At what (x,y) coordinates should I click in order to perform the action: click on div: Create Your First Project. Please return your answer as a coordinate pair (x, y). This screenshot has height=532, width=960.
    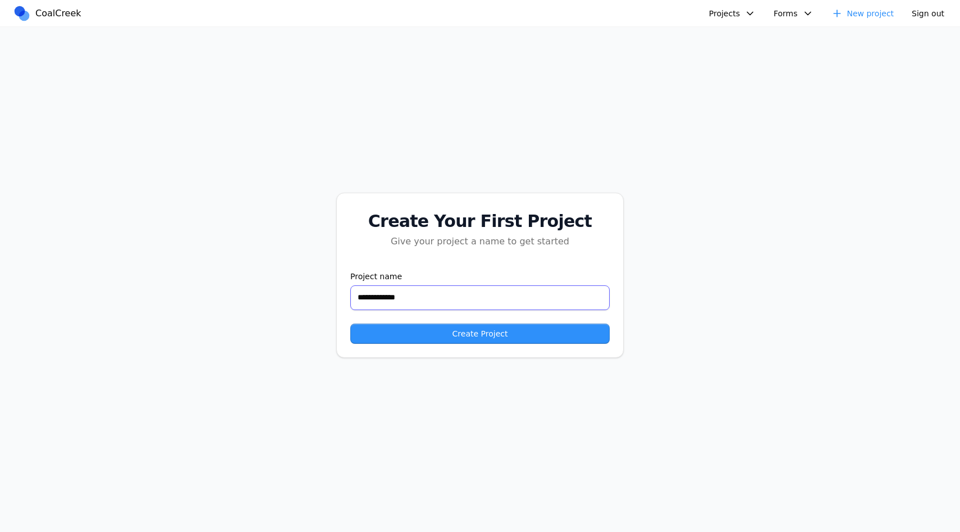
    Looking at the image, I should click on (480, 221).